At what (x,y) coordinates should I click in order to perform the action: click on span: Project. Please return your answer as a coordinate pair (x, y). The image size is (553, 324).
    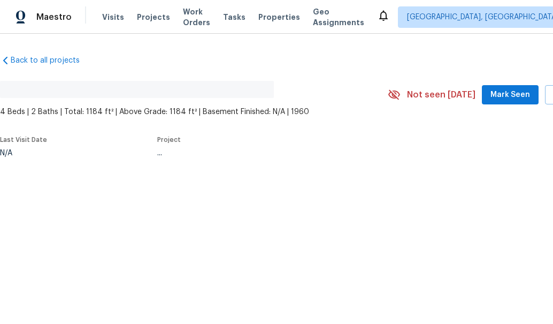
    Looking at the image, I should click on (169, 140).